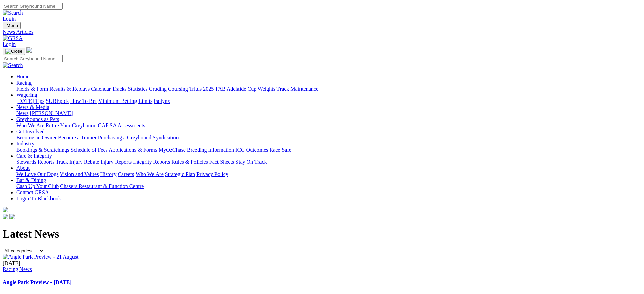  Describe the element at coordinates (329, 101) in the screenshot. I see `div: Wagering` at that location.